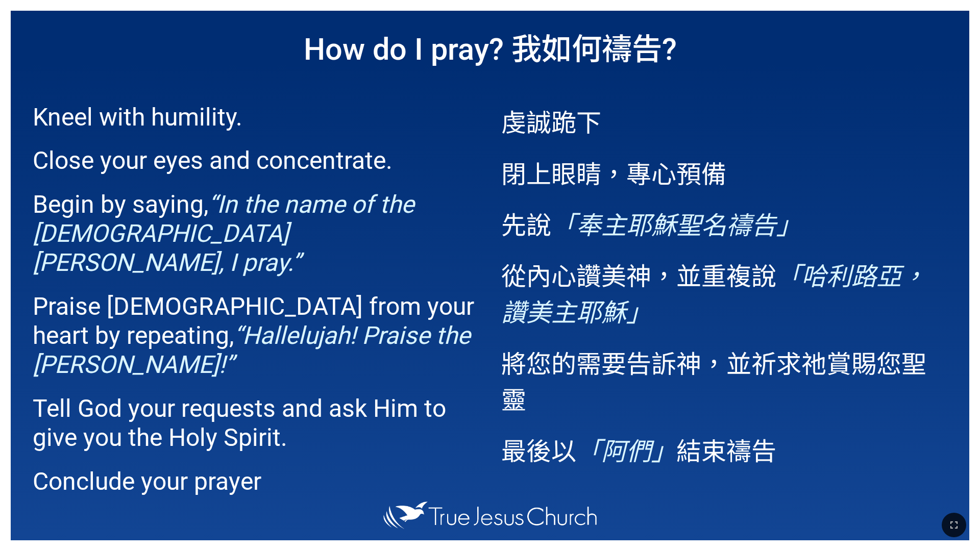  I want to click on p: Begin by saying,, so click(255, 233).